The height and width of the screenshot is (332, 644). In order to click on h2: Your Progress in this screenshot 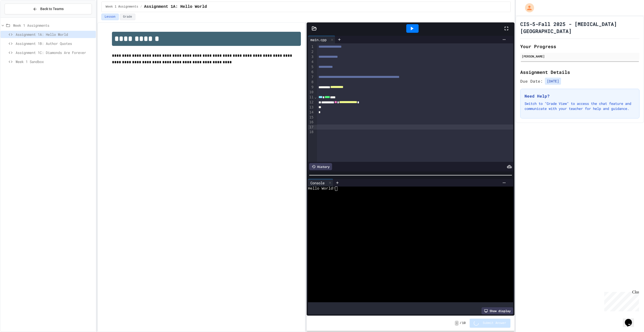, I will do `click(580, 46)`.